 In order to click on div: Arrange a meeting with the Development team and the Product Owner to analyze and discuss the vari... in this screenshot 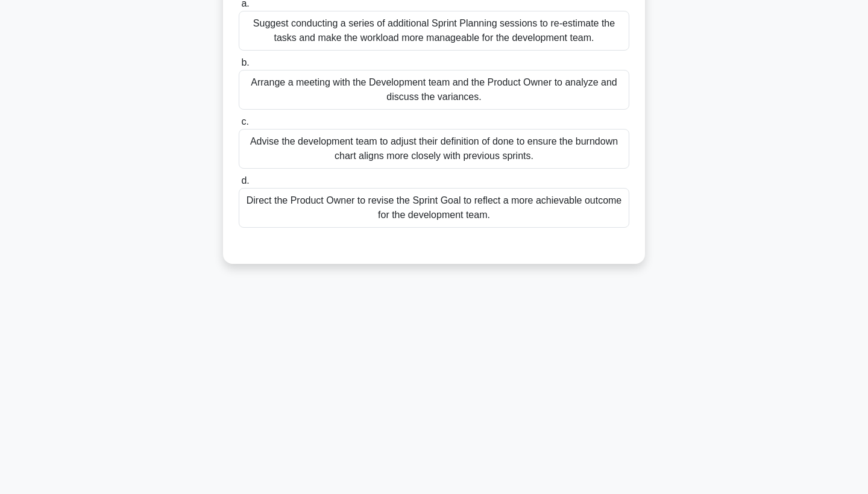, I will do `click(434, 90)`.